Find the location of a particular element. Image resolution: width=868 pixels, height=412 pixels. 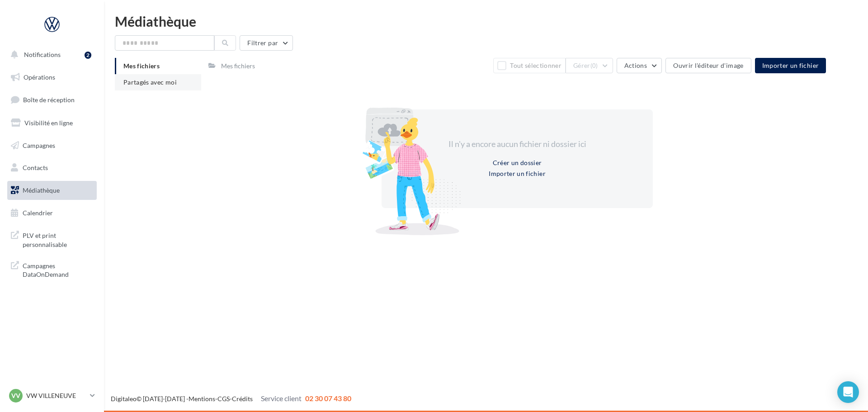

button: Créer un dossier is located at coordinates (517, 162).